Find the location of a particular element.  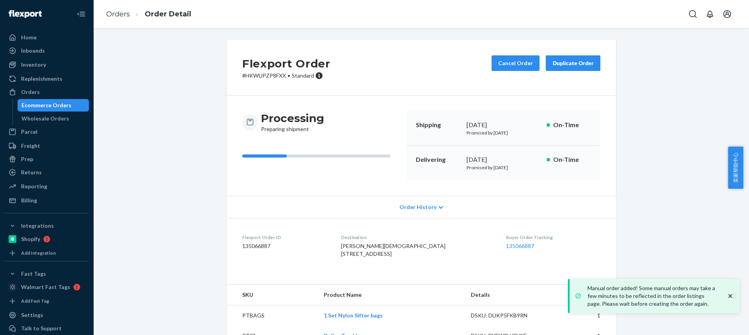

button: 卖家帮助中心 is located at coordinates (735, 168).